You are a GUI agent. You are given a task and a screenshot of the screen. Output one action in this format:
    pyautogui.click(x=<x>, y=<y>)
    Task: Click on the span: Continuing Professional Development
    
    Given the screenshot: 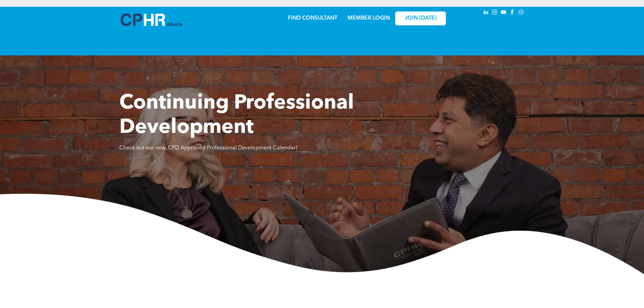 What is the action you would take?
    pyautogui.click(x=237, y=116)
    